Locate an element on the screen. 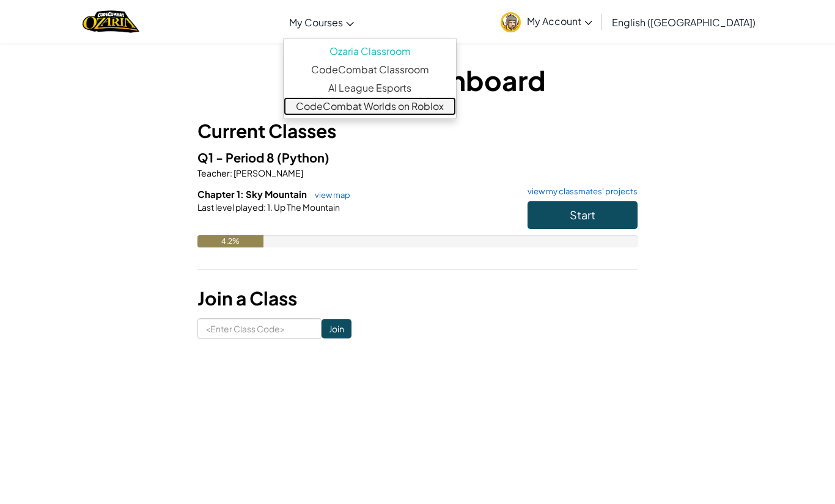 Image resolution: width=835 pixels, height=504 pixels. a: My Account is located at coordinates (547, 22).